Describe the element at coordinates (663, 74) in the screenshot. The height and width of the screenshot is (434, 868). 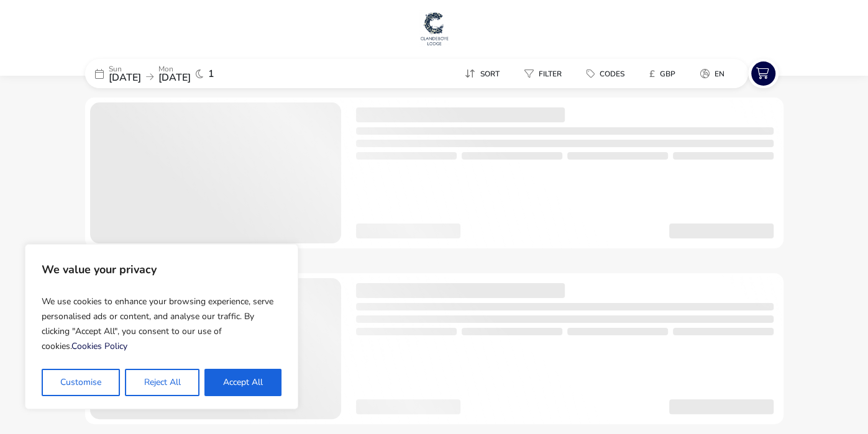
I see `button: £GBP` at that location.